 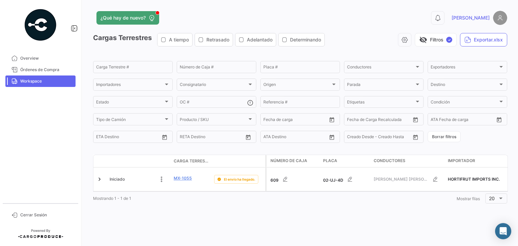 What do you see at coordinates (130, 103) in the screenshot?
I see `span: Estado` at bounding box center [130, 103].